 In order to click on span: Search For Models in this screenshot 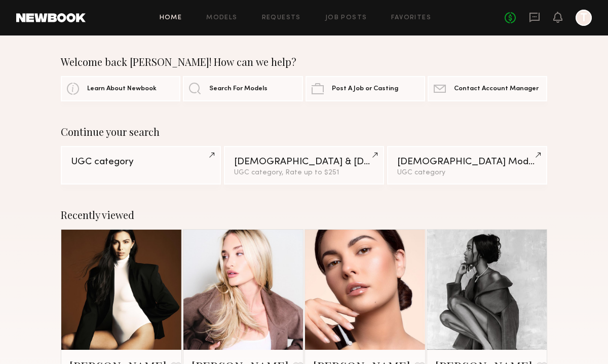, I will do `click(238, 89)`.